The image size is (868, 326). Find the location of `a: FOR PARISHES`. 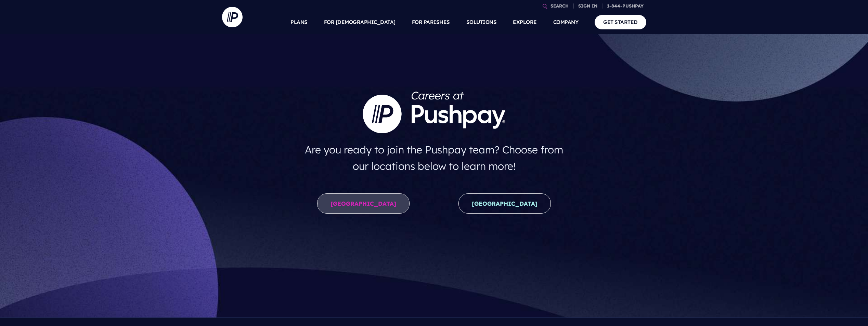

a: FOR PARISHES is located at coordinates (431, 23).